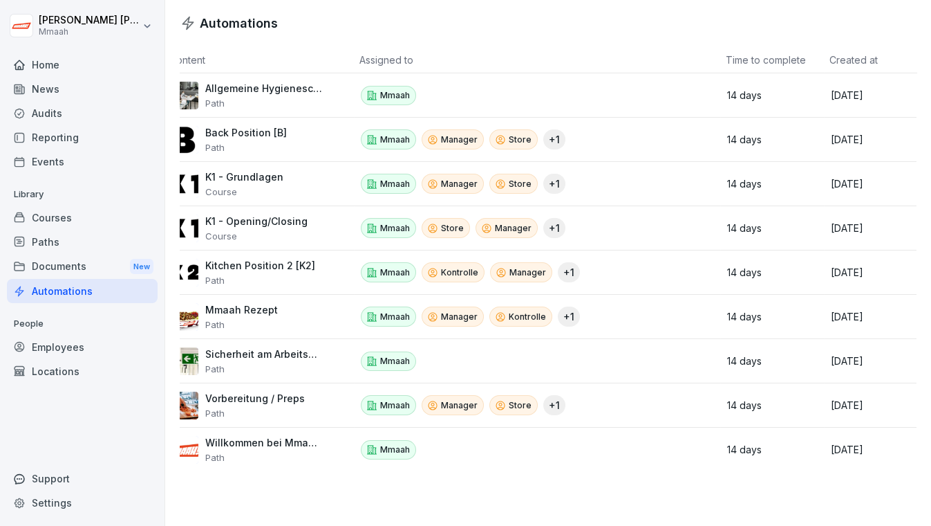 The height and width of the screenshot is (526, 931). Describe the element at coordinates (82, 161) in the screenshot. I see `a: Events` at that location.